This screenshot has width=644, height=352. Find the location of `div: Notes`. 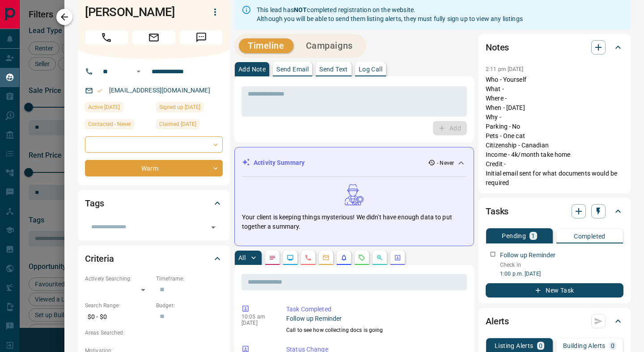

div: Notes is located at coordinates (554, 48).